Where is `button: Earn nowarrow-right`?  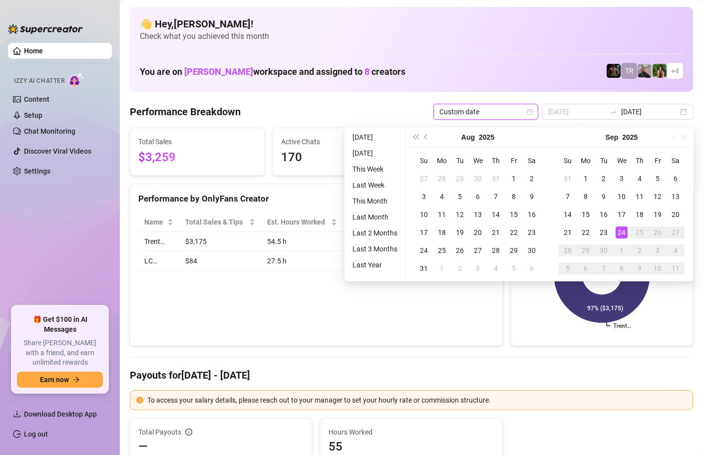 button: Earn nowarrow-right is located at coordinates (60, 380).